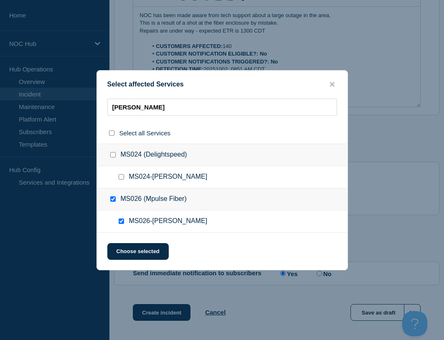 The width and height of the screenshot is (444, 340). Describe the element at coordinates (145, 133) in the screenshot. I see `span: Select all Services` at that location.